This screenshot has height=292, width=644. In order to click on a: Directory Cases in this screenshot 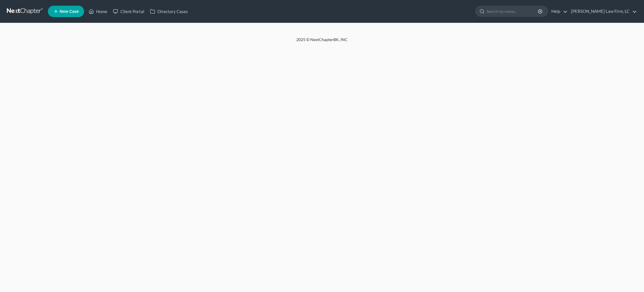, I will do `click(169, 12)`.